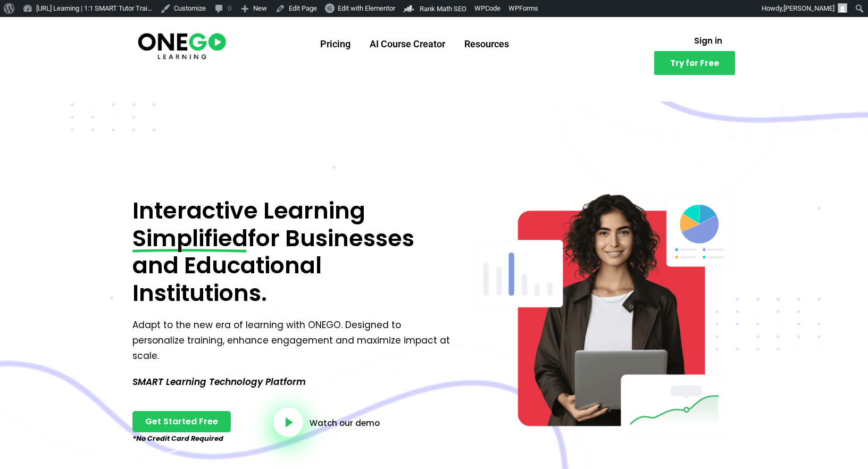 This screenshot has width=868, height=469. Describe the element at coordinates (444, 8) in the screenshot. I see `span: Rank Math SEO` at that location.